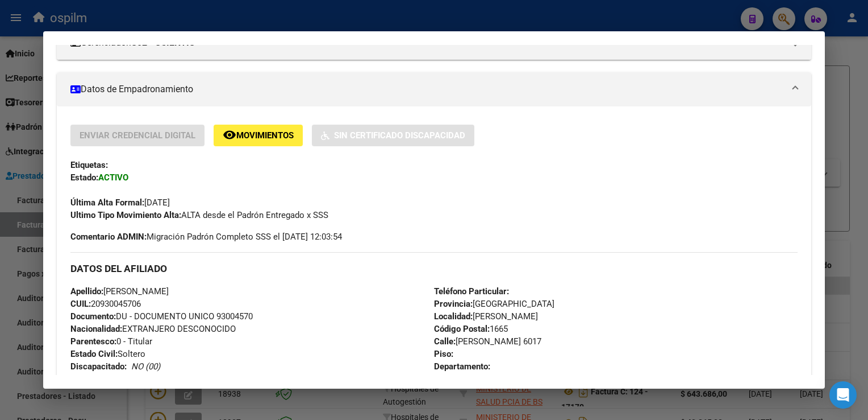 This screenshot has width=868, height=420. I want to click on button: Enviar Credencial Digital, so click(138, 135).